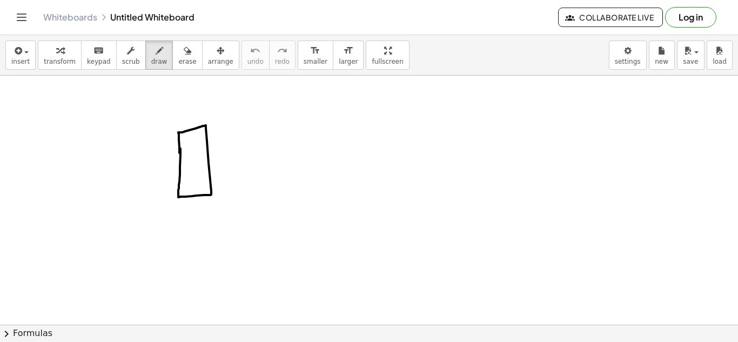  What do you see at coordinates (282, 51) in the screenshot?
I see `i: redo` at bounding box center [282, 51].